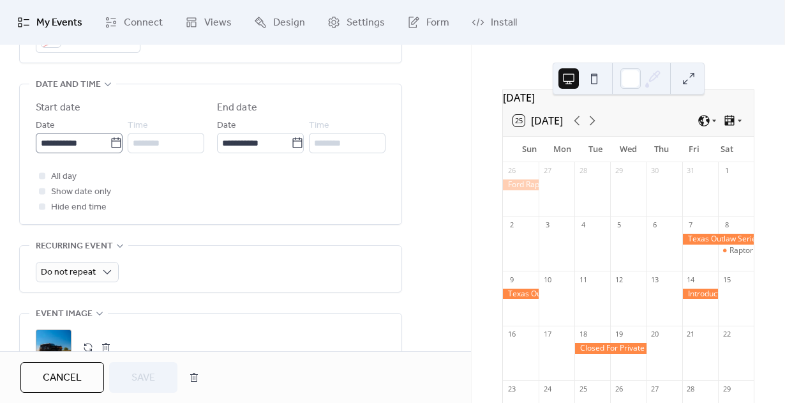 The image size is (785, 403). Describe the element at coordinates (79, 207) in the screenshot. I see `span: Hide end time` at that location.